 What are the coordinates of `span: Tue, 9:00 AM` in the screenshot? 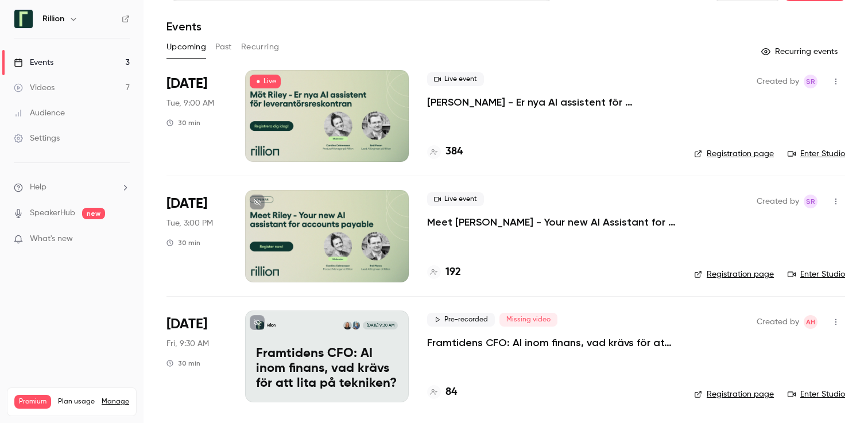 It's located at (190, 103).